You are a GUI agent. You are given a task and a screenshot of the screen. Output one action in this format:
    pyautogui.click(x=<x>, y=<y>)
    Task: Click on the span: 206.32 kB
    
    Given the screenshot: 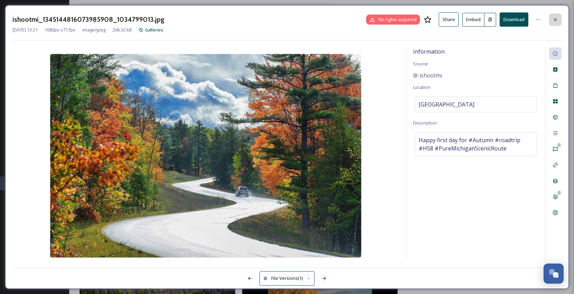 What is the action you would take?
    pyautogui.click(x=122, y=30)
    